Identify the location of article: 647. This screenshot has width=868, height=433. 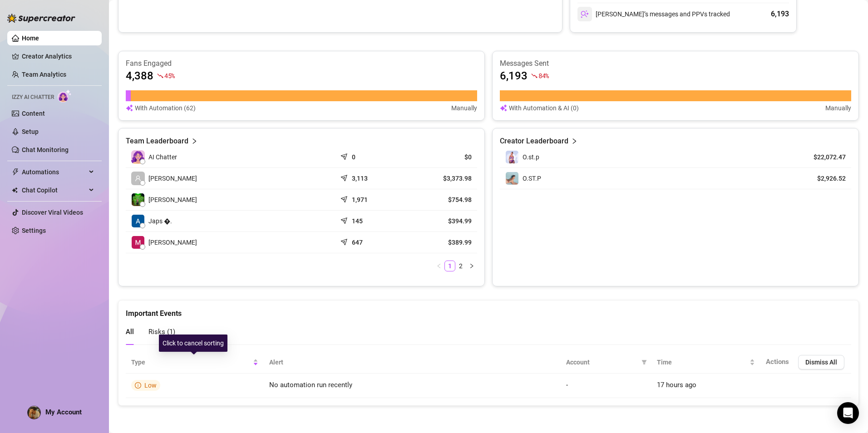
(357, 243).